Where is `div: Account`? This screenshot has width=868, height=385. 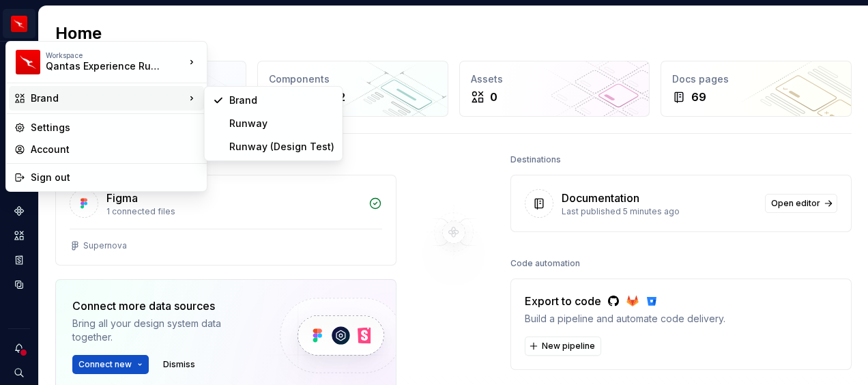
div: Account is located at coordinates (114, 149).